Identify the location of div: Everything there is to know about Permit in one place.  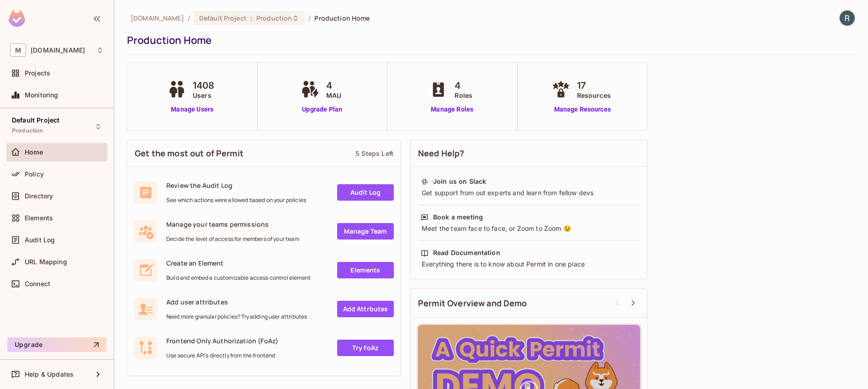
(529, 264).